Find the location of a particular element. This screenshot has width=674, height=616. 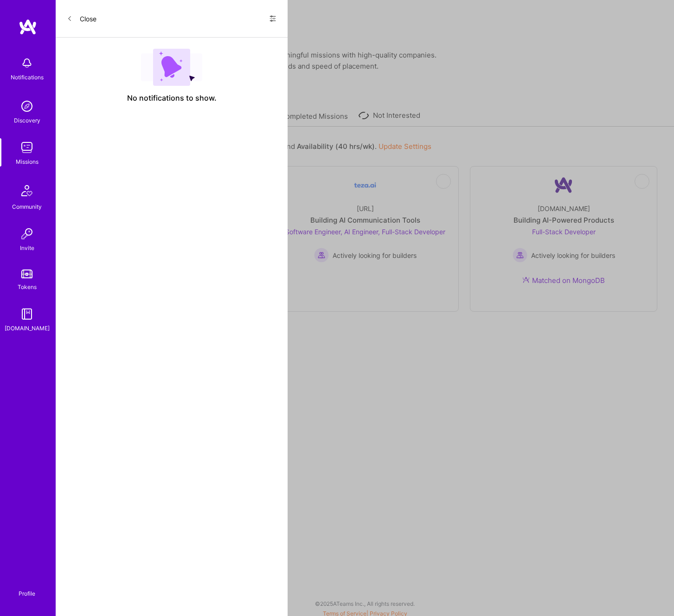

img: Invite is located at coordinates (27, 234).